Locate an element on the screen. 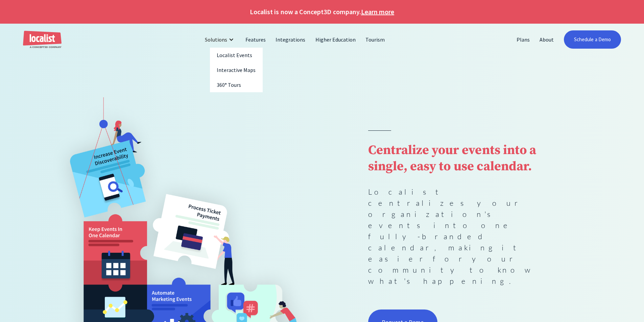  a: About is located at coordinates (547, 40).